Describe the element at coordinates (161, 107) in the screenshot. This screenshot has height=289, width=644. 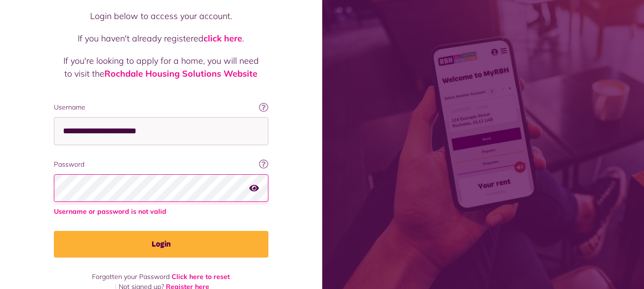
I see `label: Username` at that location.